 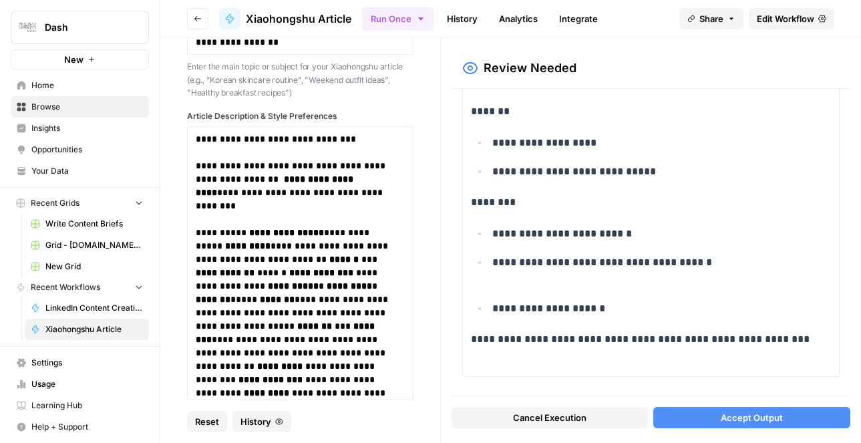 What do you see at coordinates (80, 128) in the screenshot?
I see `a: Insights` at bounding box center [80, 128].